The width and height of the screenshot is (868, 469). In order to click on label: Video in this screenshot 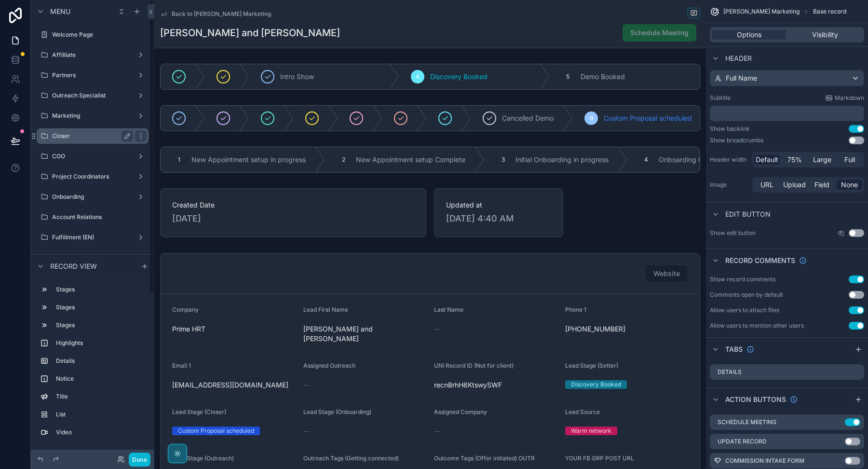, I will do `click(100, 432)`.